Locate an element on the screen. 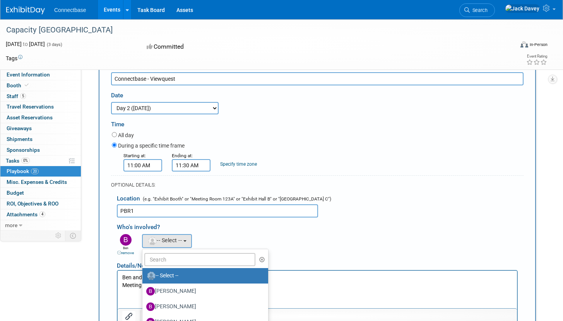 The image size is (563, 321). label: During a specific time frame is located at coordinates (151, 146).